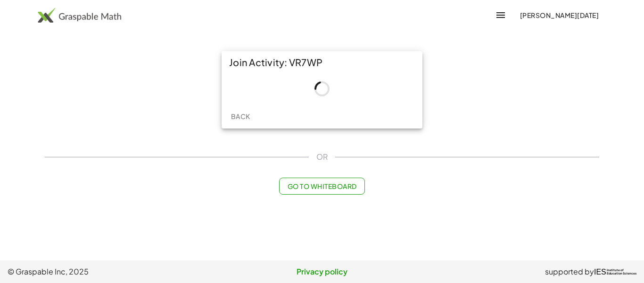 This screenshot has height=283, width=644. Describe the element at coordinates (240, 116) in the screenshot. I see `button: Back` at that location.